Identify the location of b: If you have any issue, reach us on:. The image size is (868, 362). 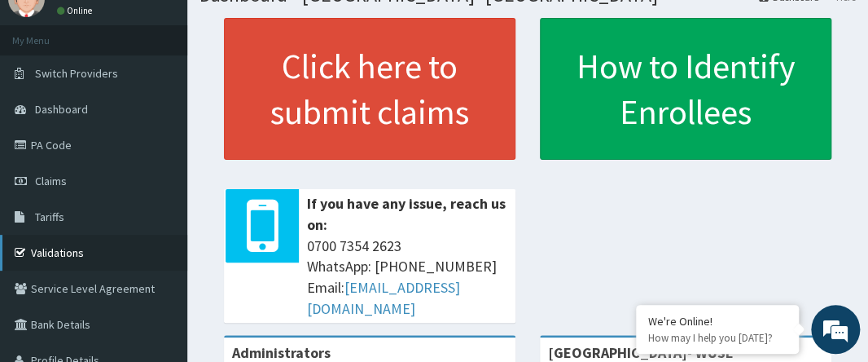
(406, 213).